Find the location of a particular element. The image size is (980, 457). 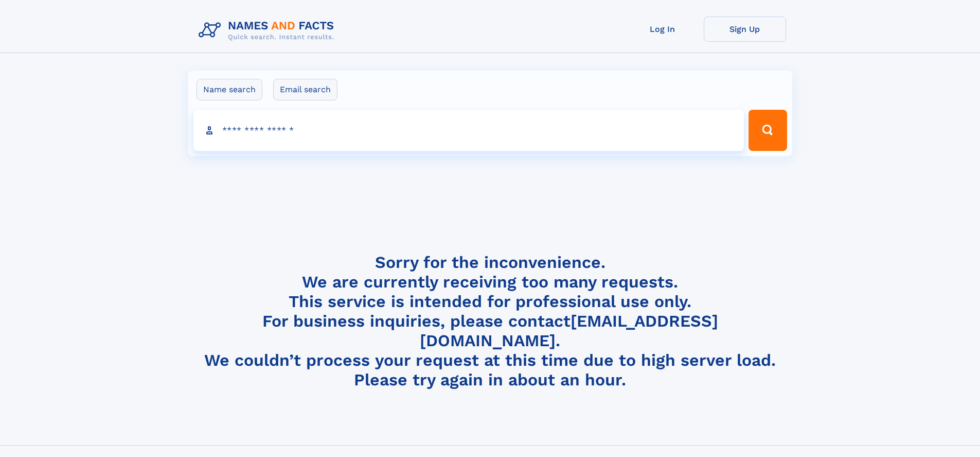

input: search input is located at coordinates (469, 130).